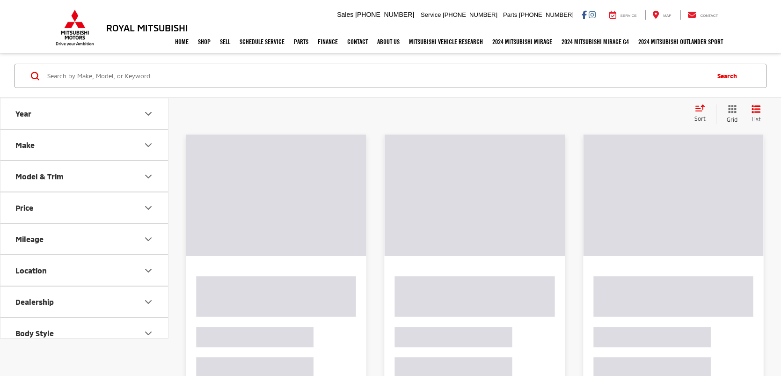 This screenshot has height=376, width=781. What do you see at coordinates (388, 42) in the screenshot?
I see `a: About Us` at bounding box center [388, 42].